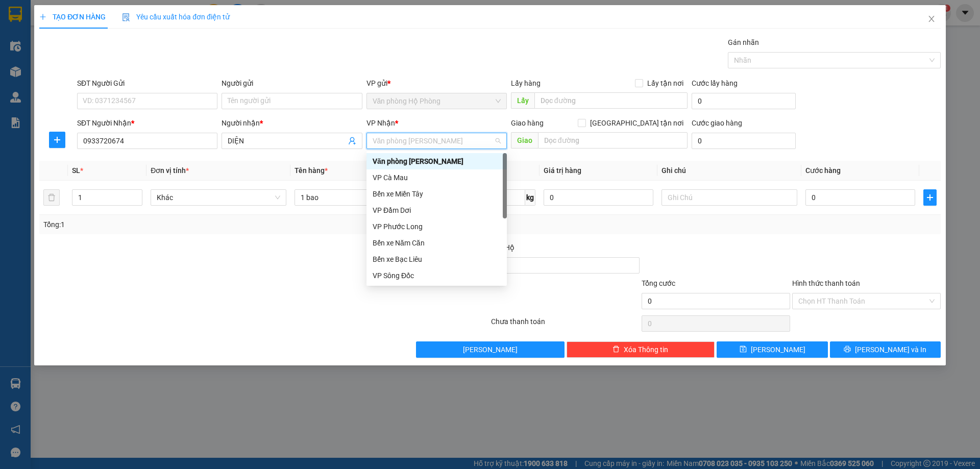 This screenshot has height=469, width=980. I want to click on span: close, so click(932, 19).